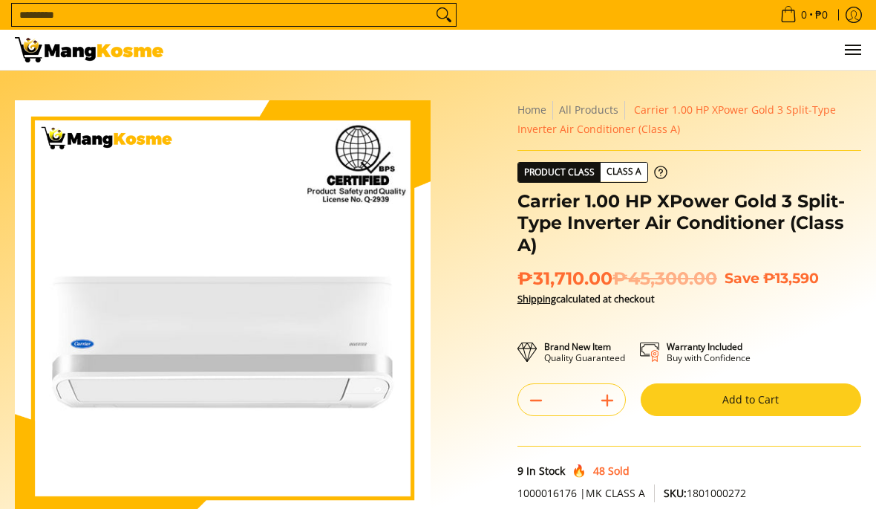 Image resolution: width=876 pixels, height=509 pixels. Describe the element at coordinates (804, 15) in the screenshot. I see `span: 0` at that location.